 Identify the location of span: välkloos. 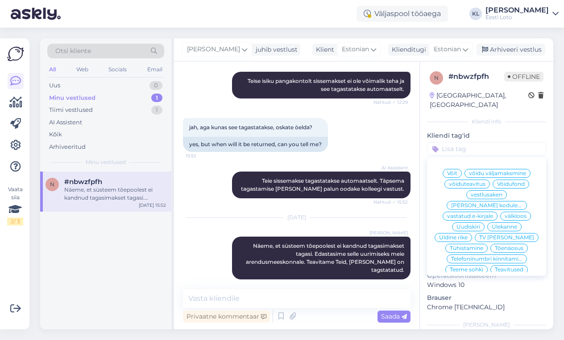
(515, 216).